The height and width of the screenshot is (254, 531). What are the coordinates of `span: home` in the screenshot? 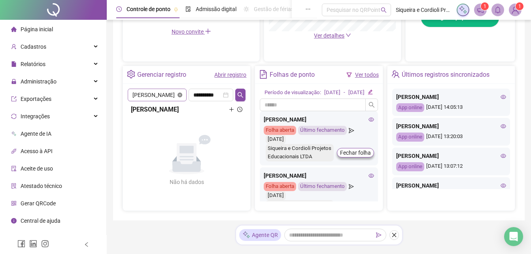 It's located at (14, 29).